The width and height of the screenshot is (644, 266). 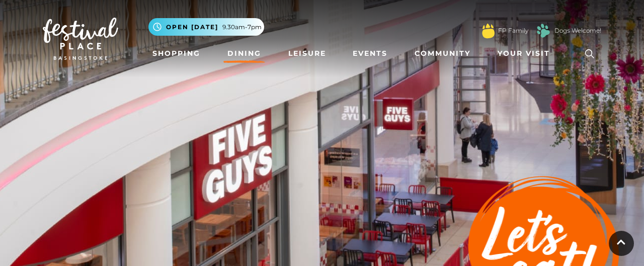 What do you see at coordinates (578, 31) in the screenshot?
I see `a: Dogs Welcome!` at bounding box center [578, 31].